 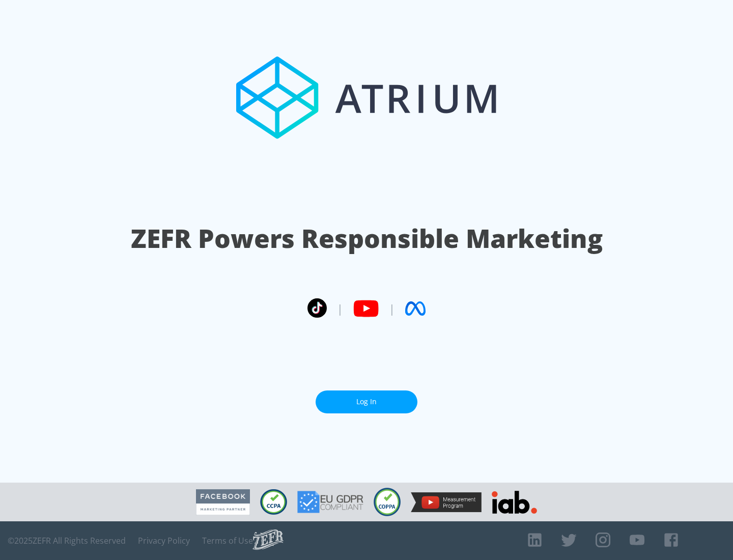 What do you see at coordinates (273, 502) in the screenshot?
I see `img: CCPA Compliant` at bounding box center [273, 502].